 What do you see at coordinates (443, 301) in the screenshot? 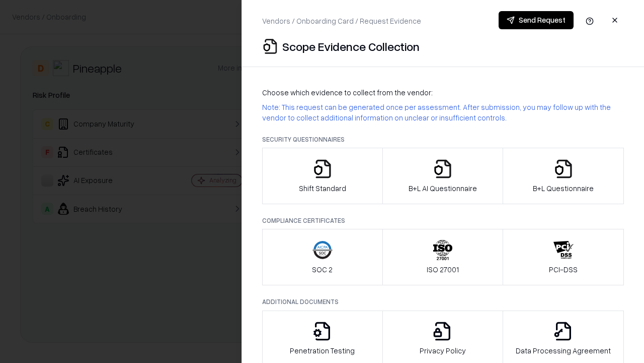
I see `p: Additional Documents` at bounding box center [443, 301].